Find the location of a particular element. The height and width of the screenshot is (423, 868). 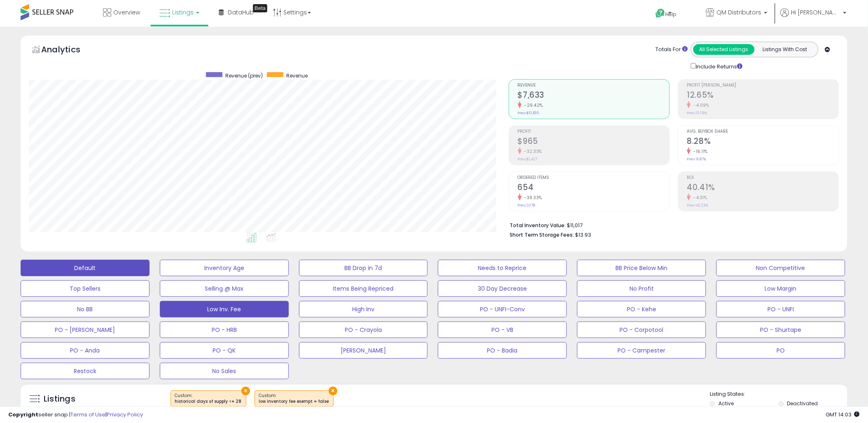

button: Items Being Repriced is located at coordinates (363, 289).